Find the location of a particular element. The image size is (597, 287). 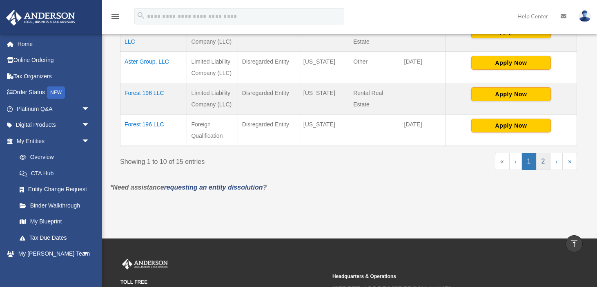

a: My Blueprint is located at coordinates (55, 222).